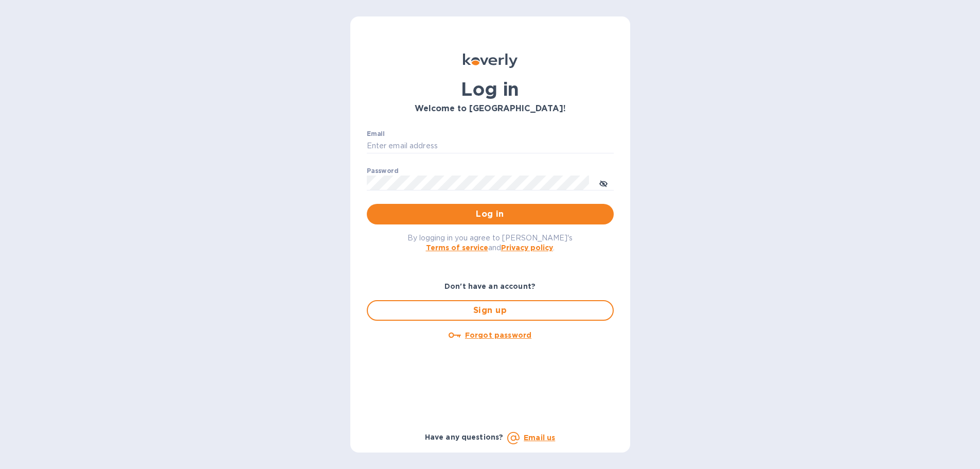  I want to click on img: Koverly, so click(490, 61).